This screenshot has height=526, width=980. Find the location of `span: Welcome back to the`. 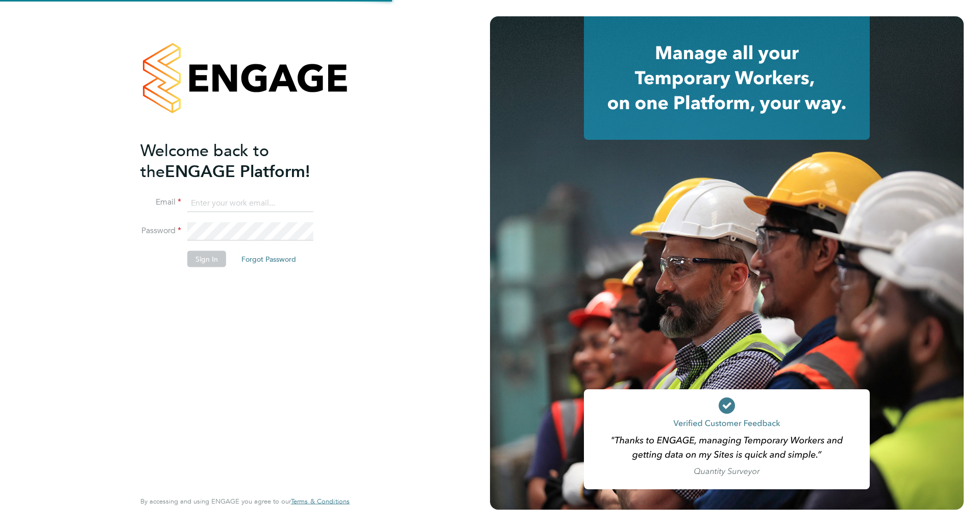

span: Welcome back to the is located at coordinates (204, 161).